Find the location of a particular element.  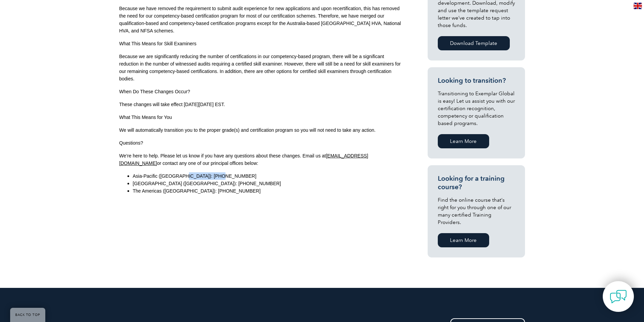

a: Download Template is located at coordinates (474, 43).